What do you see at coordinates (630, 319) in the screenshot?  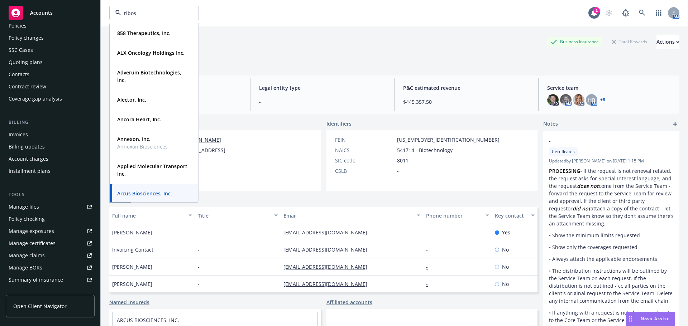 I see `div: Drag to move` at bounding box center [630, 319].